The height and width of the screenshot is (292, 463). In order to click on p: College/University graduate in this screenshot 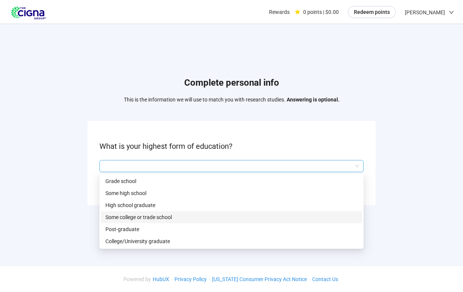, I will do `click(232, 241)`.